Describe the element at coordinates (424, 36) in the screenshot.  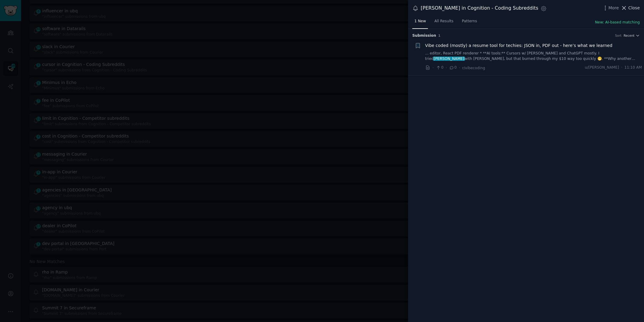
I see `span: Submission` at that location.